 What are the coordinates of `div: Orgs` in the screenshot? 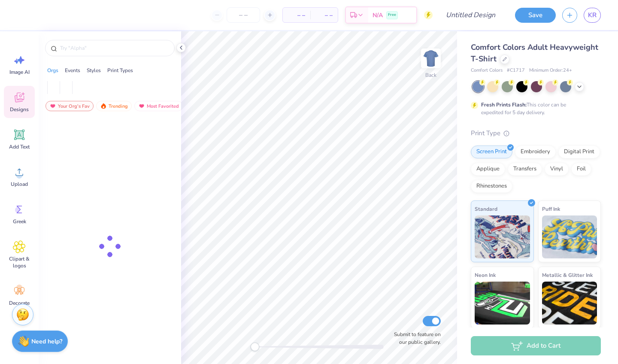 It's located at (53, 70).